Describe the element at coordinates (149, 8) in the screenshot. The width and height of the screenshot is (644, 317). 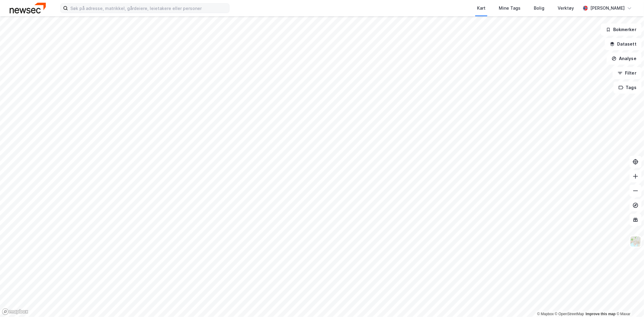
I see `input: Søk på adresse, matrikkel, gårdeiere, leietakere eller personer` at that location.